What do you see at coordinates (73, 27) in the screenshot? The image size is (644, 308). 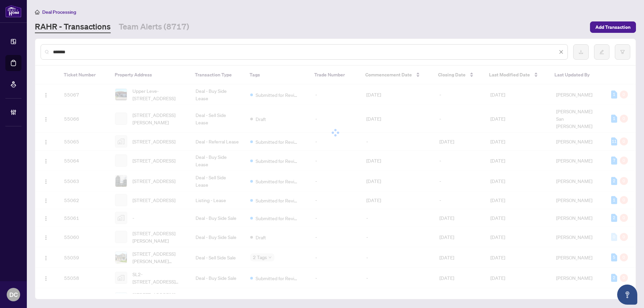 I see `a: RAHR - Transactions` at bounding box center [73, 27].